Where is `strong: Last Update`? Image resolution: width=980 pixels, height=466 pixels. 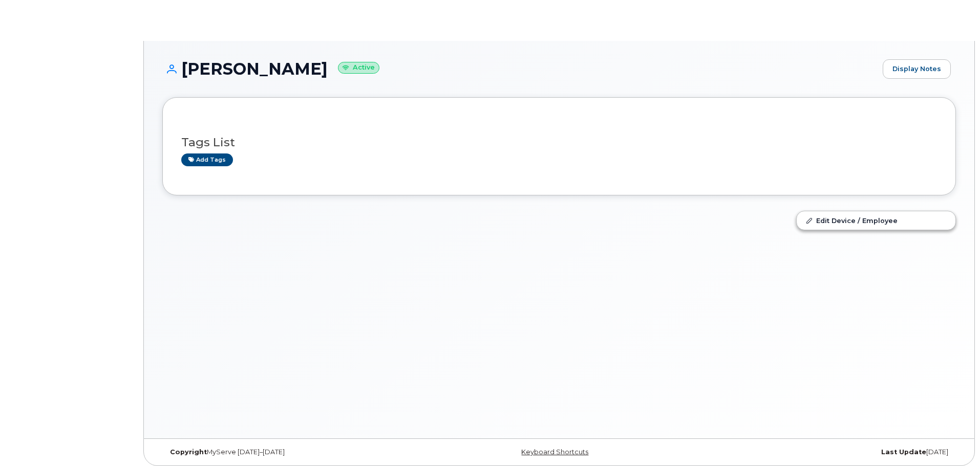
strong: Last Update is located at coordinates (904, 452).